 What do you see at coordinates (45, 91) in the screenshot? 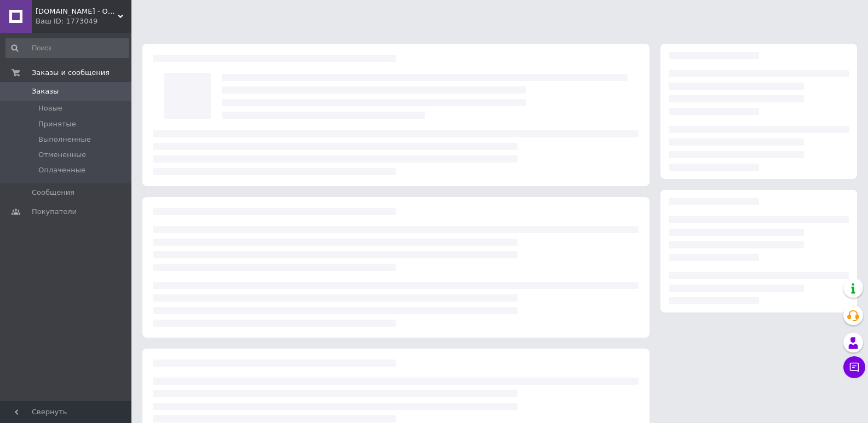
I see `span: Заказы` at bounding box center [45, 91].